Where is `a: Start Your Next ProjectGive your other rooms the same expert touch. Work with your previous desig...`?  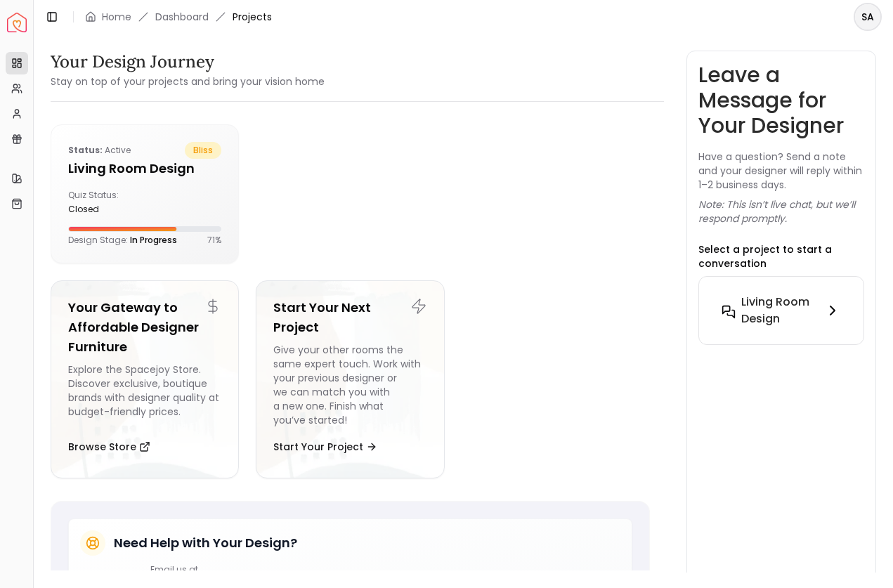
a: Start Your Next ProjectGive your other rooms the same expert touch. Work with your previous desig... is located at coordinates (350, 379).